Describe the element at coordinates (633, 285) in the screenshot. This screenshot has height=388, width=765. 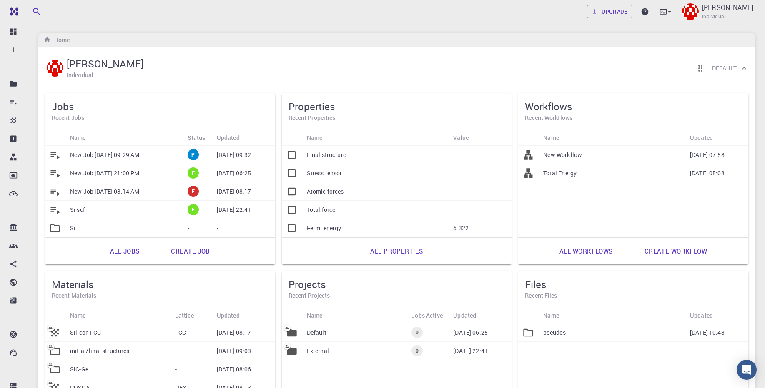
I see `h5: Files` at that location.